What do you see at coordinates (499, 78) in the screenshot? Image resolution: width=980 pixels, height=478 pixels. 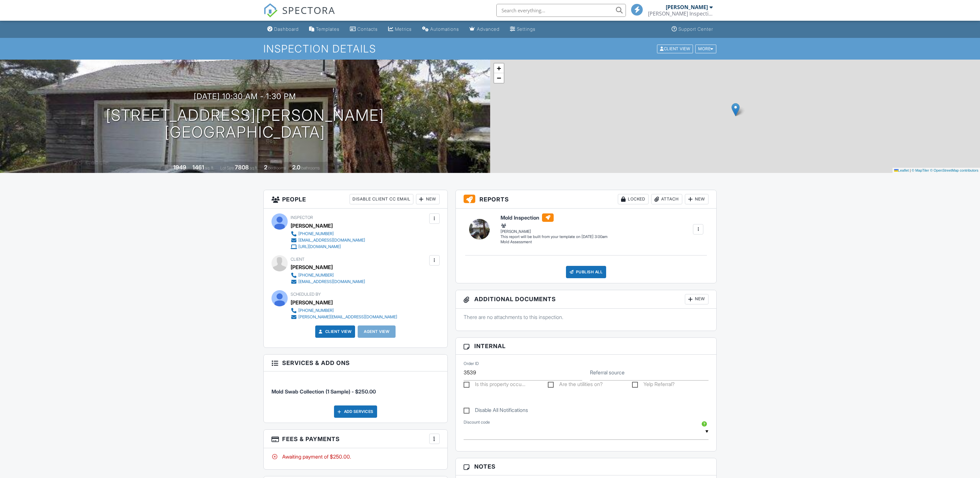 I see `a: Zoom out` at bounding box center [499, 78].